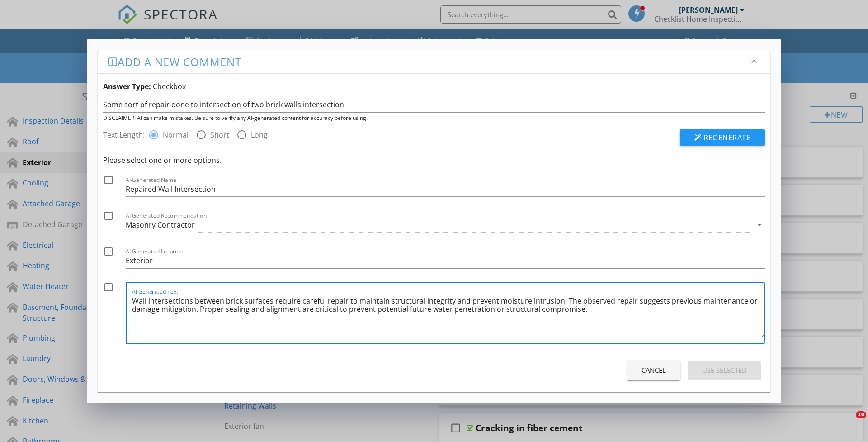 This screenshot has width=868, height=442. Describe the element at coordinates (429, 62) in the screenshot. I see `h3: Add a new comment` at that location.